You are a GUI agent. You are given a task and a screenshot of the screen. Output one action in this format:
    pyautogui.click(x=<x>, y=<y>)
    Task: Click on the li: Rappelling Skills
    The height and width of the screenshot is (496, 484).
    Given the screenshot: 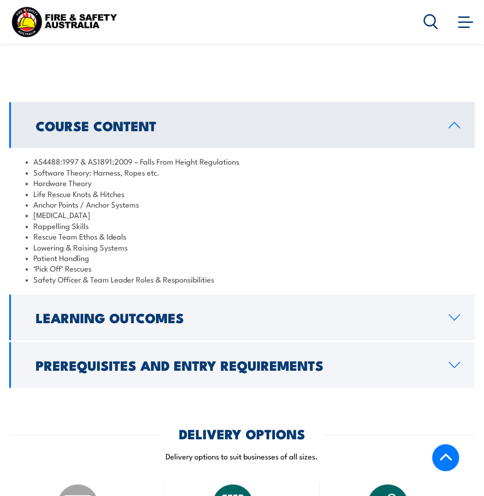 What is the action you would take?
    pyautogui.click(x=242, y=226)
    